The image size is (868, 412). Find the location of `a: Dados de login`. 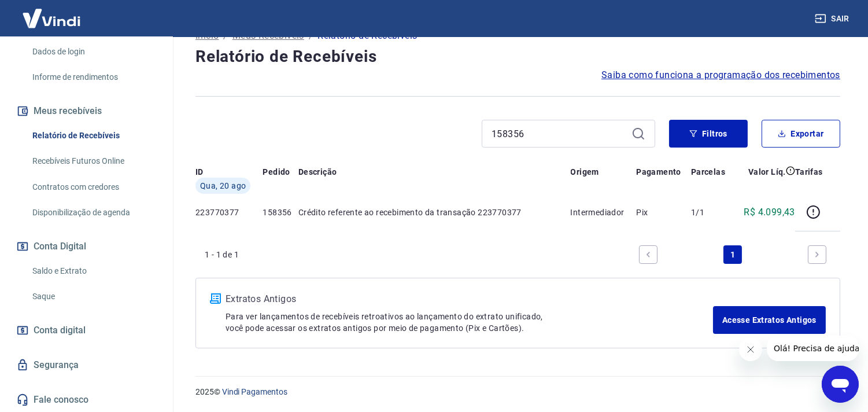

a: Dados de login is located at coordinates (93, 51).